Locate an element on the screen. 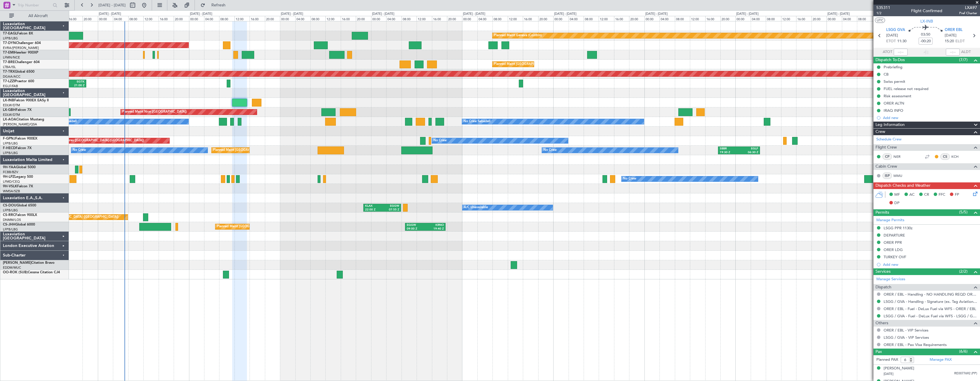 The width and height of the screenshot is (980, 381). div: FUEL release not required is located at coordinates (906, 89).